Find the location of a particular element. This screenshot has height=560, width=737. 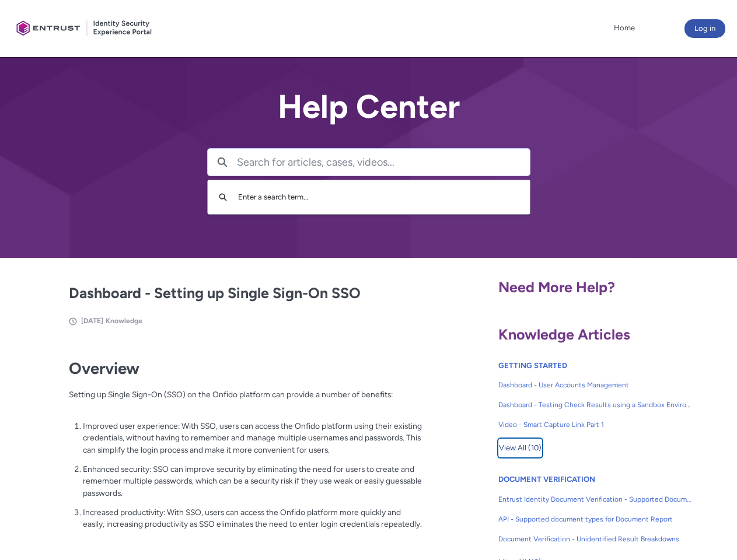

span: Document Verification - Unidentified Result Breakdowns is located at coordinates (595, 539).